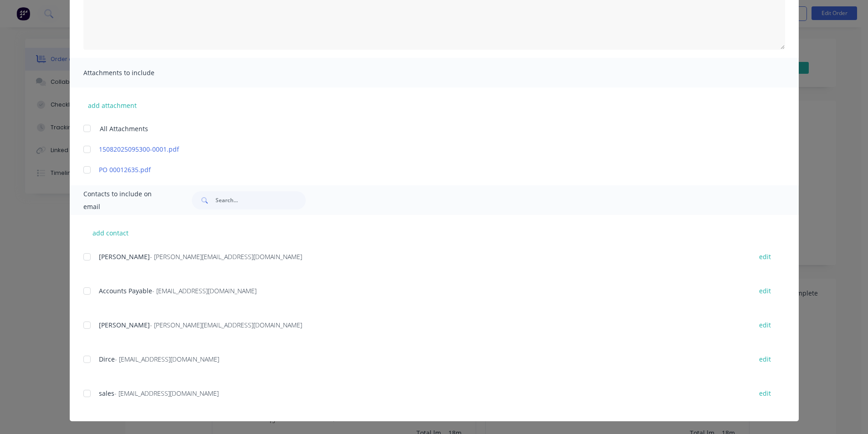  I want to click on span: sales, so click(107, 393).